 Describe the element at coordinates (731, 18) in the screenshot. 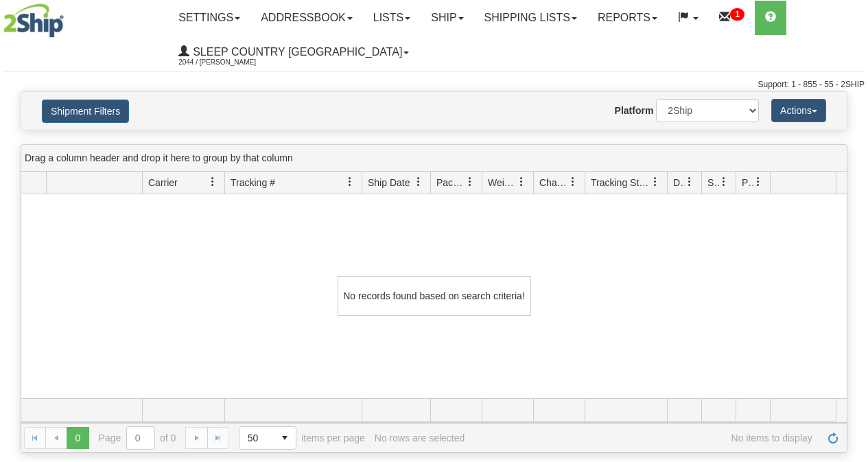

I see `a: 1` at that location.